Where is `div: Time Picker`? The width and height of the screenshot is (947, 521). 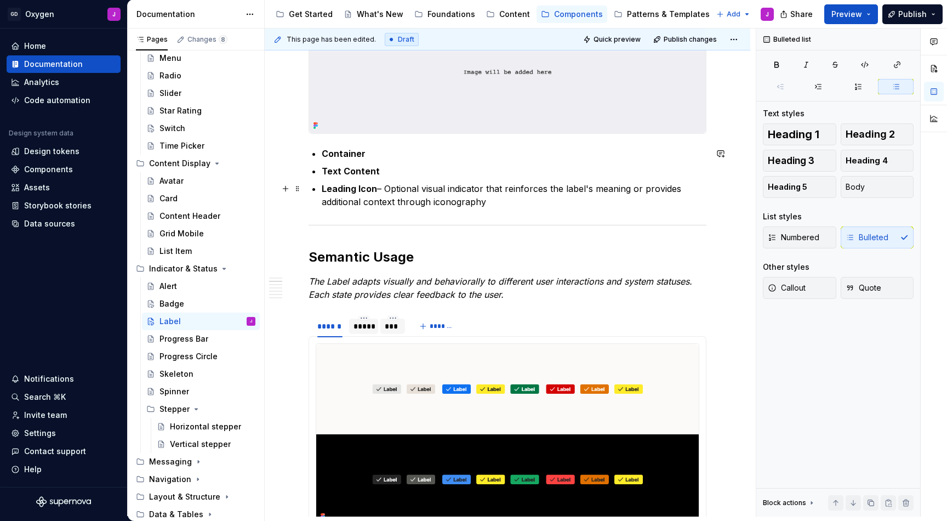 div: Time Picker is located at coordinates (182, 146).